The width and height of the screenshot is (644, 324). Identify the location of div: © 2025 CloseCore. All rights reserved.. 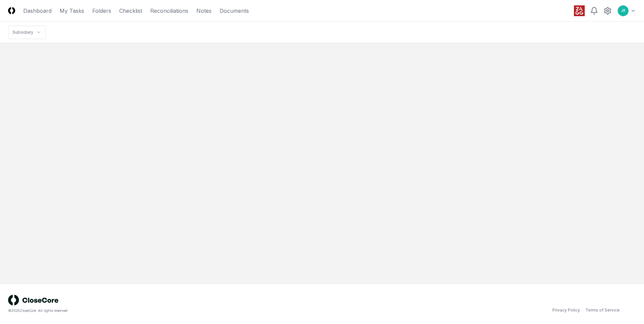
(165, 310).